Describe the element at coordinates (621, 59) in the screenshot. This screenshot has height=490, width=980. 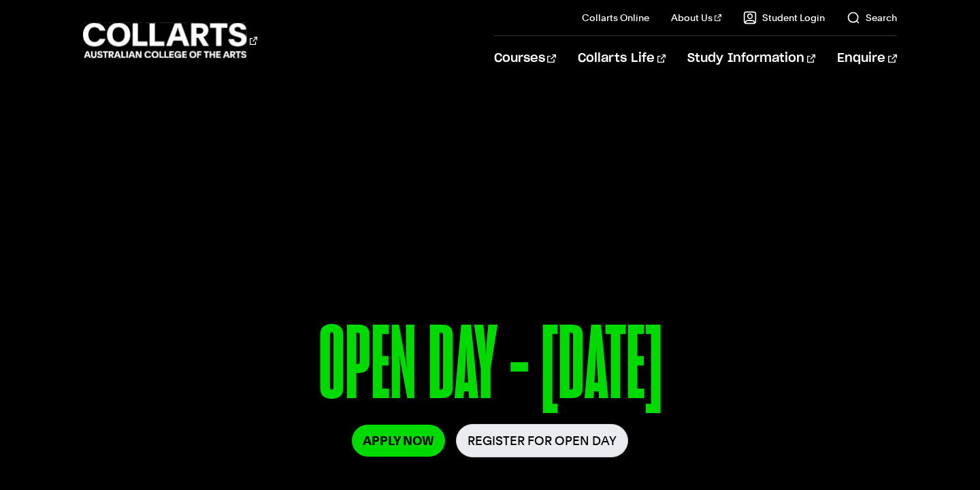
I see `a: Collarts Life` at that location.